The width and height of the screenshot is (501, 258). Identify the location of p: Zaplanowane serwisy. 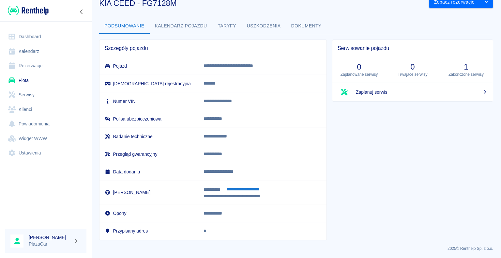
(359, 74).